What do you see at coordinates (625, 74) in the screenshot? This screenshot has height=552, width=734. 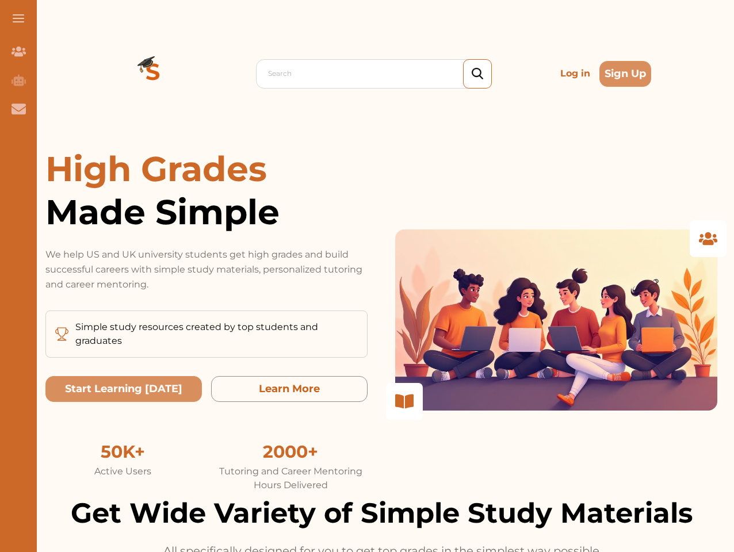 I see `button: Sign Up` at bounding box center [625, 74].